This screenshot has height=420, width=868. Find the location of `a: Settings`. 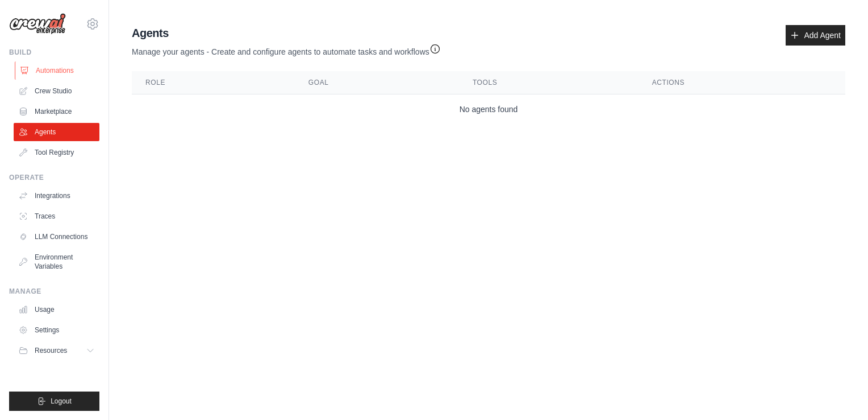

a: Settings is located at coordinates (56, 330).